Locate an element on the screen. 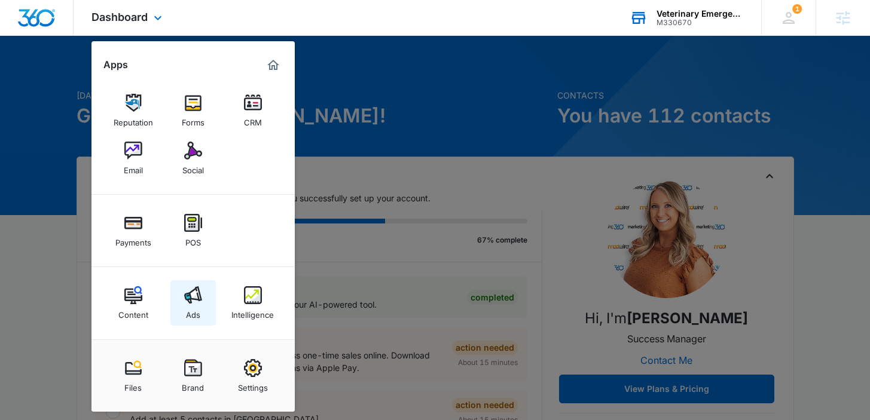 Image resolution: width=870 pixels, height=420 pixels. div: notifications count is located at coordinates (797, 9).